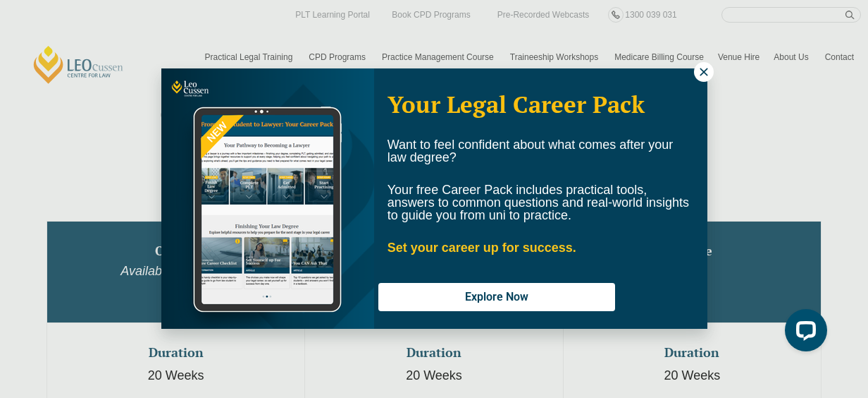 The width and height of the screenshot is (868, 398). What do you see at coordinates (516, 104) in the screenshot?
I see `span: Your Legal Career Pack` at bounding box center [516, 104].